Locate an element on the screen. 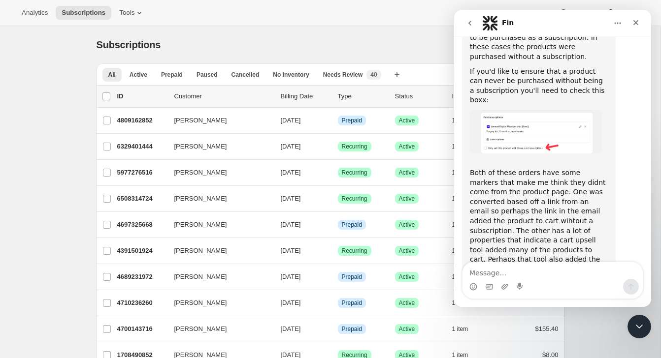 The height and width of the screenshot is (358, 661). span: Needs Review is located at coordinates (343, 75).